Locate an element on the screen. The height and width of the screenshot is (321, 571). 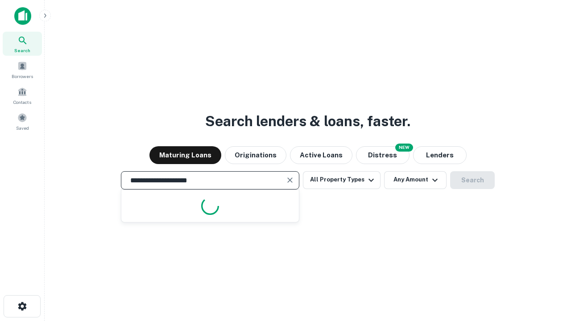
button: Search distressed loans with lien and other non-mortgage details. is located at coordinates (383, 155).